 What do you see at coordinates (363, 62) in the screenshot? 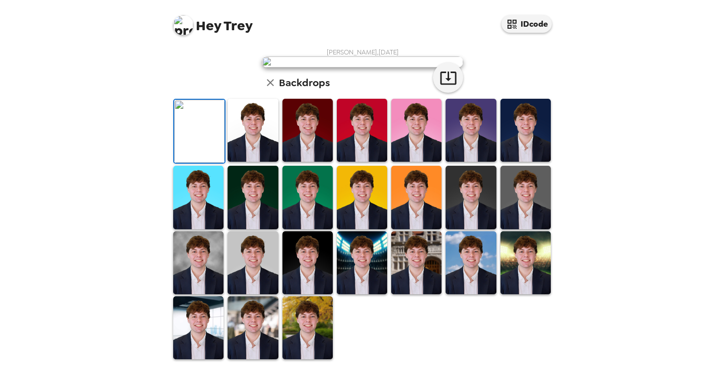
I see `img: user` at bounding box center [363, 62].